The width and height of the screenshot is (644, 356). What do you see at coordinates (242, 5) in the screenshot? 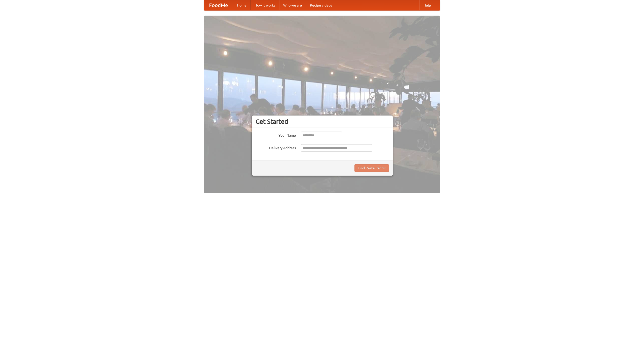
I see `a: Home` at bounding box center [242, 5].